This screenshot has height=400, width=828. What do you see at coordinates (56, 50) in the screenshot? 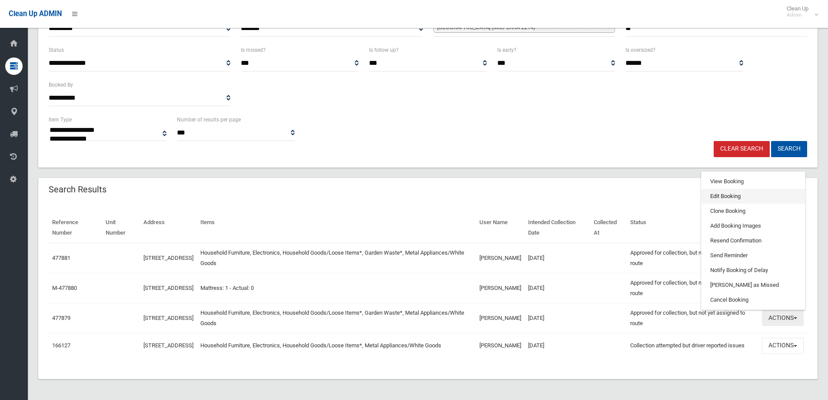
I see `label: Status` at bounding box center [56, 50].